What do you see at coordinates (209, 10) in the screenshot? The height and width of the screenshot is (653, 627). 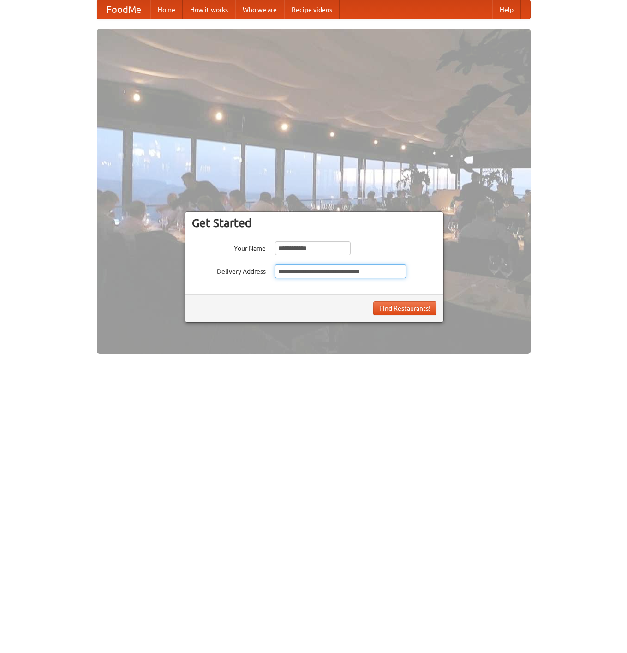 I see `a: How it works` at bounding box center [209, 10].